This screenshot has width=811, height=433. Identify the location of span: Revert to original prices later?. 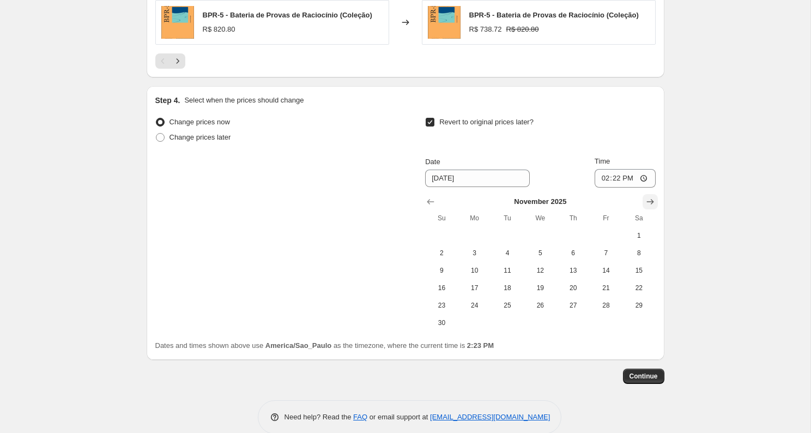
(486, 122).